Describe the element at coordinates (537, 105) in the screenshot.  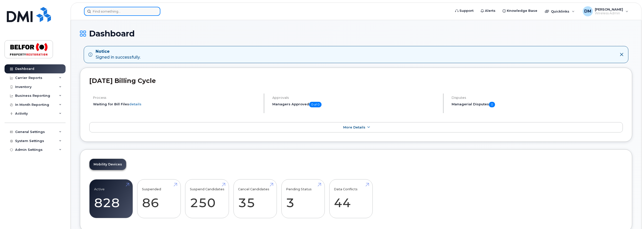
I see `h5: Managerial Disputes` at that location.